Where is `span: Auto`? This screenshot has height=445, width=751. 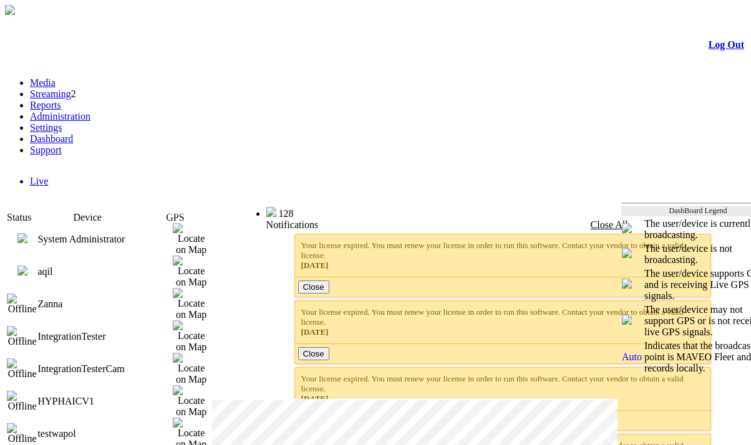 span: Auto is located at coordinates (632, 357).